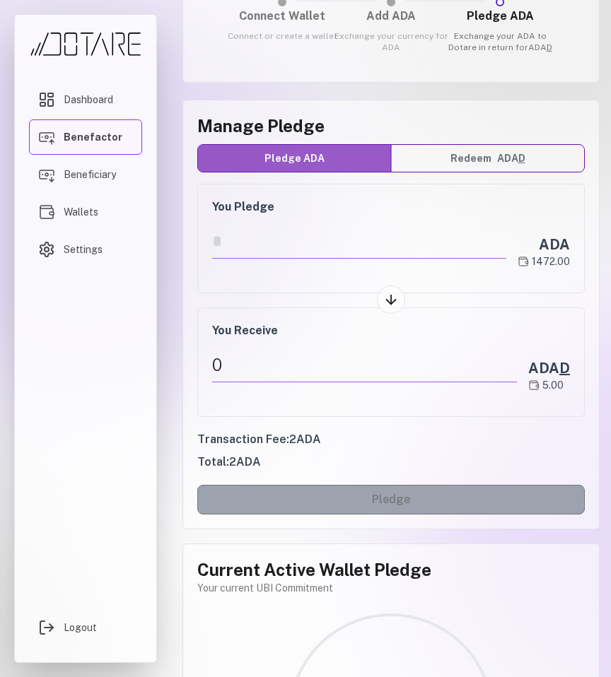 The width and height of the screenshot is (611, 677). Describe the element at coordinates (487, 158) in the screenshot. I see `button: RedeemADAD` at that location.